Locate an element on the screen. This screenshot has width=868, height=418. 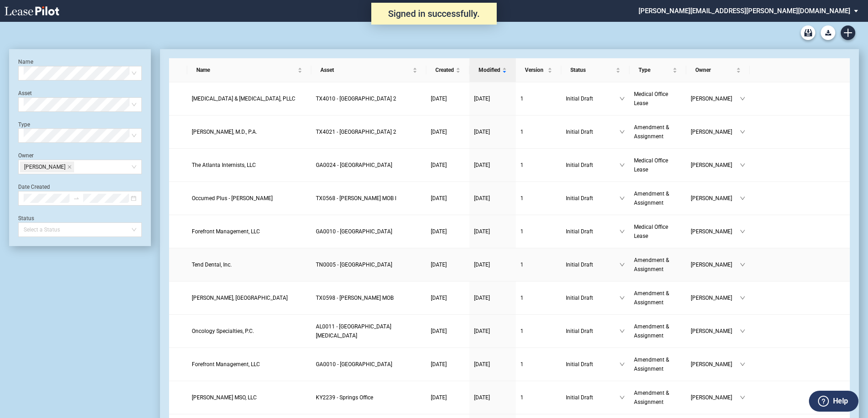
div: Signed in successfully. is located at coordinates (434, 14).